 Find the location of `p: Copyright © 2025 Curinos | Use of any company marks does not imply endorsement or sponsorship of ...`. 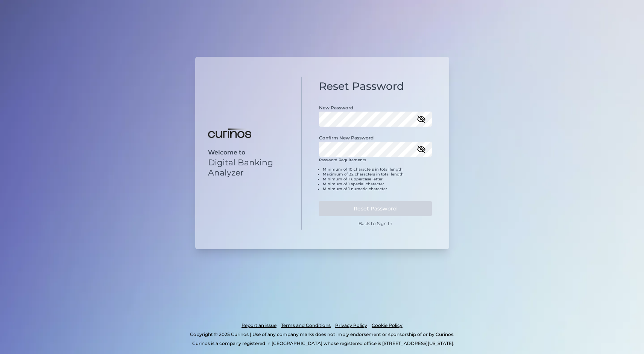

p: Copyright © 2025 Curinos | Use of any company marks does not imply endorsement or sponsorship of ... is located at coordinates (322, 335).